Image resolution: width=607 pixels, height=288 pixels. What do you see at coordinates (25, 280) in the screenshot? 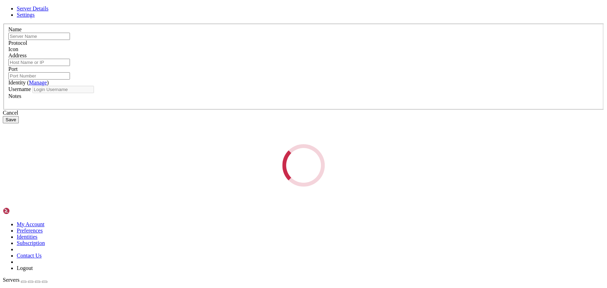
I see `a: Servers` at bounding box center [25, 280].